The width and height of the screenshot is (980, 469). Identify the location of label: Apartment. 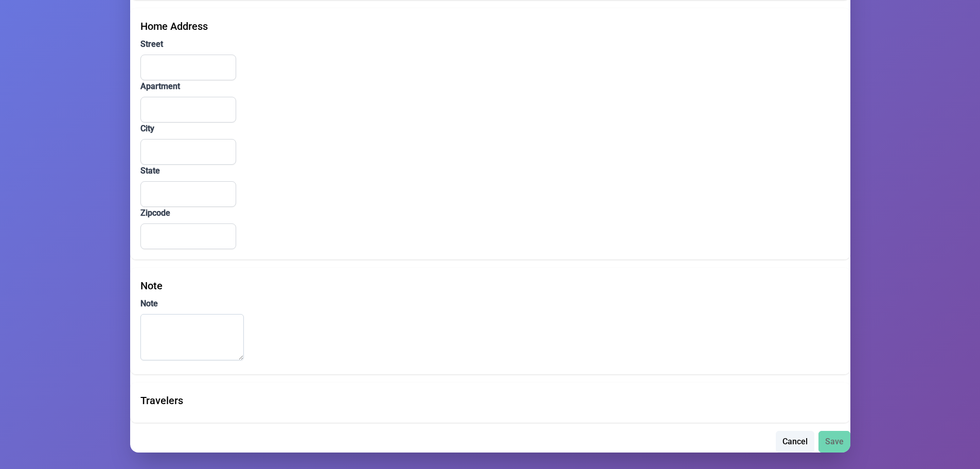
(490, 86).